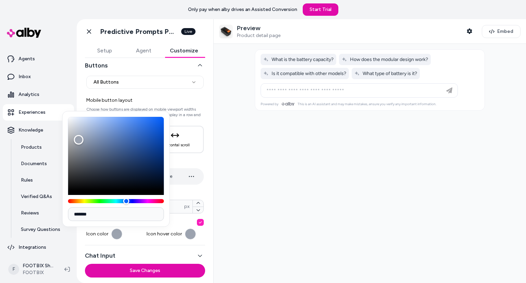 The width and height of the screenshot is (526, 283). What do you see at coordinates (116, 154) in the screenshot?
I see `div: Color` at bounding box center [116, 154].